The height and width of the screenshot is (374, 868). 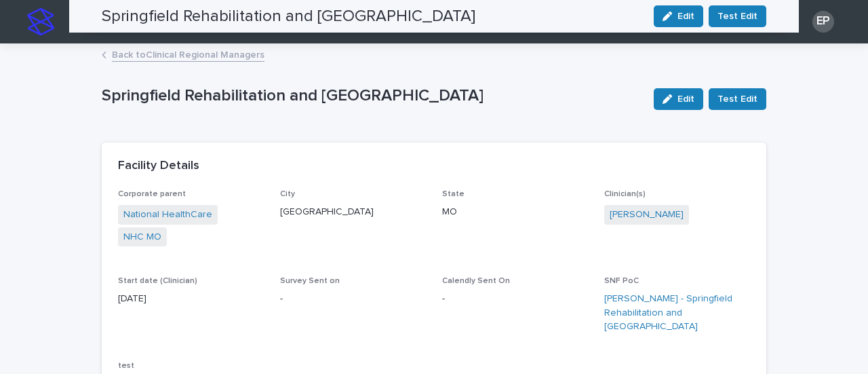 What do you see at coordinates (823, 21) in the screenshot?
I see `div: EP` at bounding box center [823, 21].